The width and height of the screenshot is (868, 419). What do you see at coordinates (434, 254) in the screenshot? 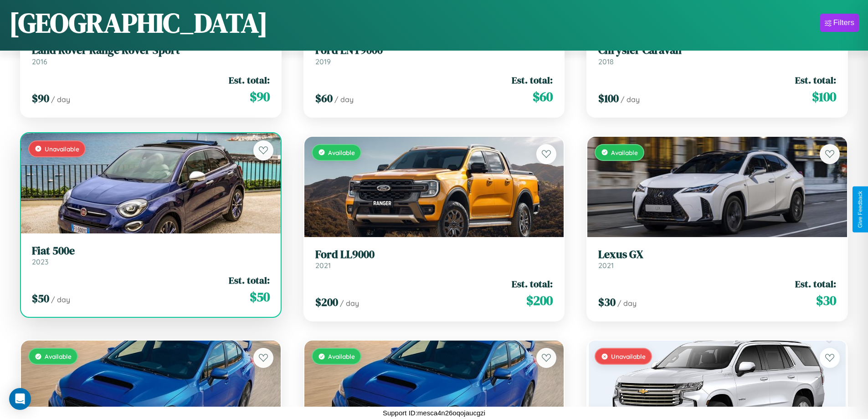
I see `h3: Ford LL9000` at bounding box center [434, 254].